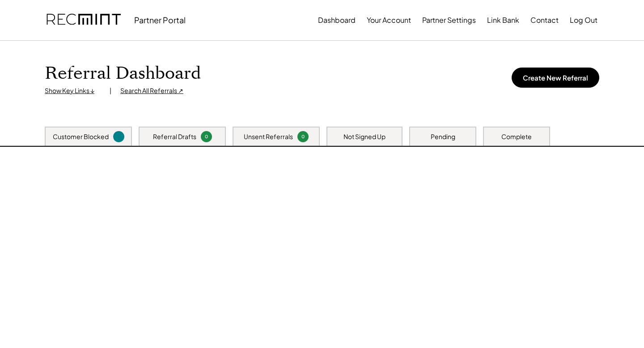 The height and width of the screenshot is (348, 644). What do you see at coordinates (389, 20) in the screenshot?
I see `button: Your Account` at bounding box center [389, 20].